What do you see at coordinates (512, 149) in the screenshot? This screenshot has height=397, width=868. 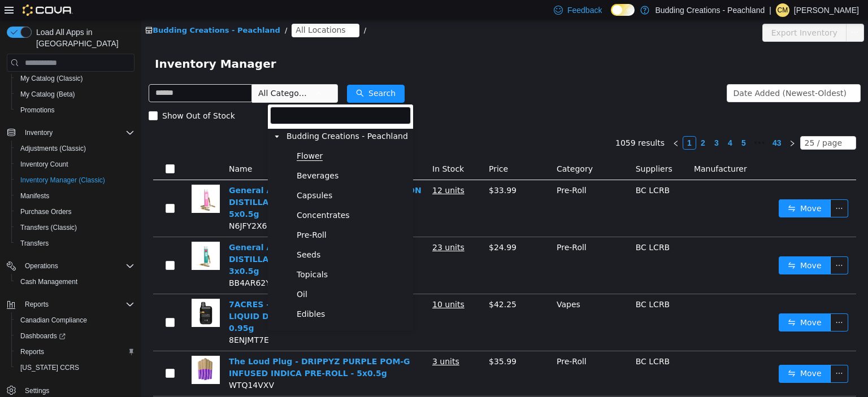 I see `span: Suppliers` at bounding box center [512, 149].